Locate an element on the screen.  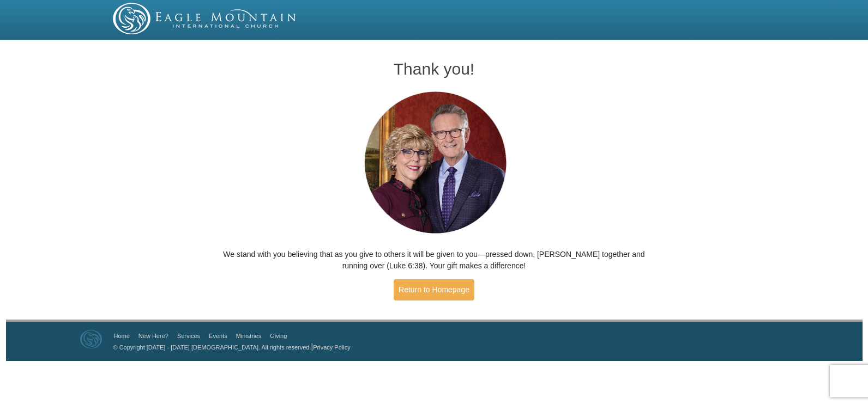
a: Home is located at coordinates (122, 336).